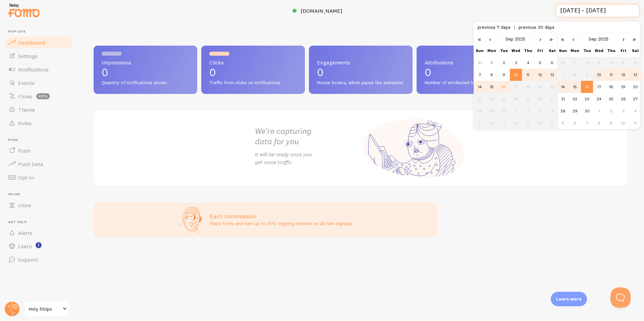 This screenshot has width=644, height=321. Describe the element at coordinates (575, 123) in the screenshot. I see `td: 10/6/2025` at that location.